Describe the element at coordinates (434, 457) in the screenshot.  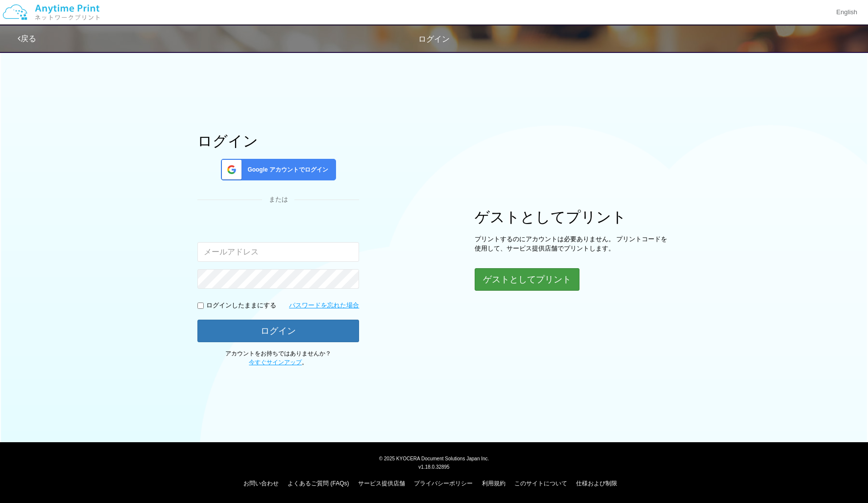
I see `span: © 2025 KYOCERA Document Solutions Japan Inc.` at that location.